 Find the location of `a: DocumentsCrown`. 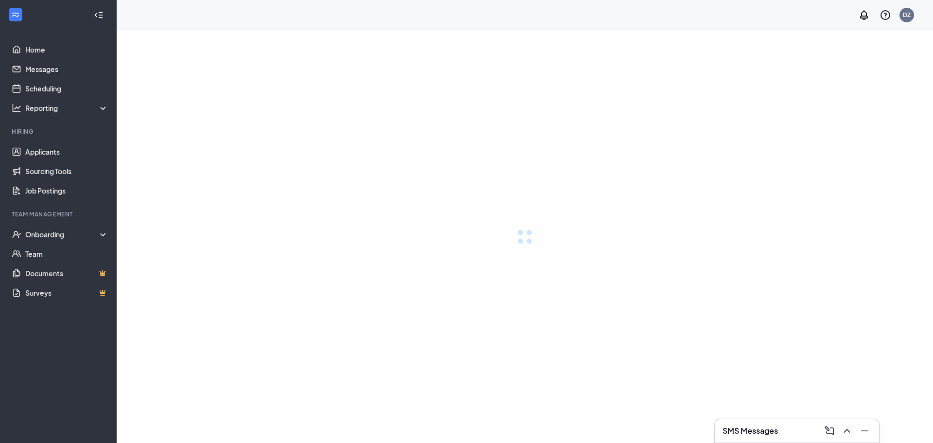

a: DocumentsCrown is located at coordinates (67, 273).